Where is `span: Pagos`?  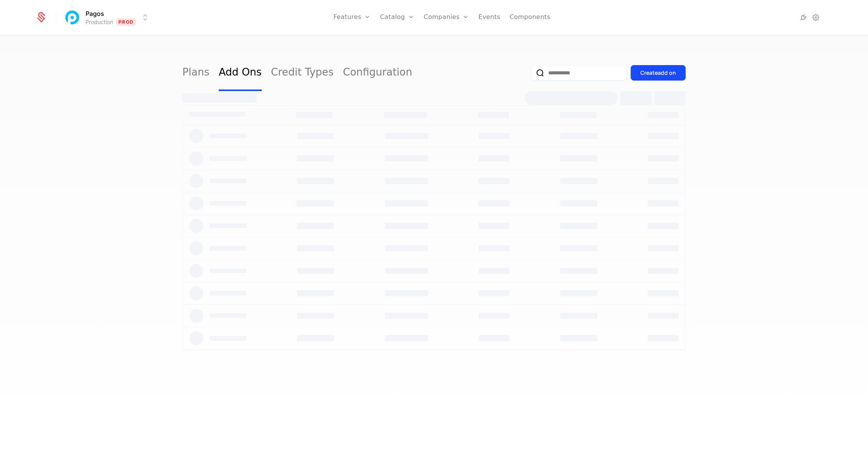
span: Pagos is located at coordinates (95, 14).